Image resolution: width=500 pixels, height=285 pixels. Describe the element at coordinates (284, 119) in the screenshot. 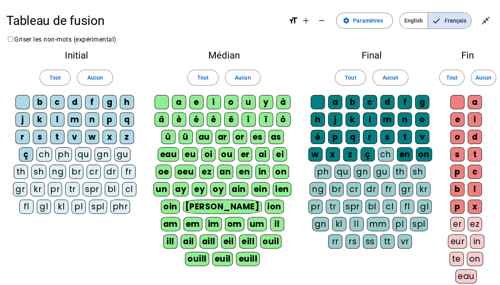

I see `div: ô` at that location.